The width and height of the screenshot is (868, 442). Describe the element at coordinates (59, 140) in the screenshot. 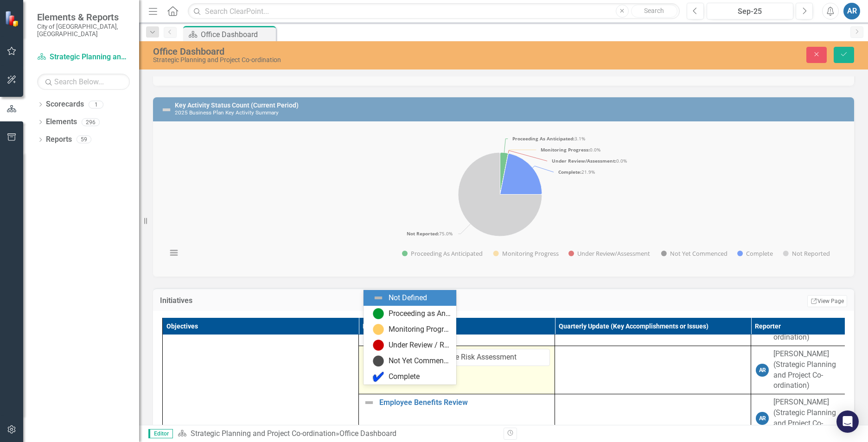

I see `a: Reports` at that location.